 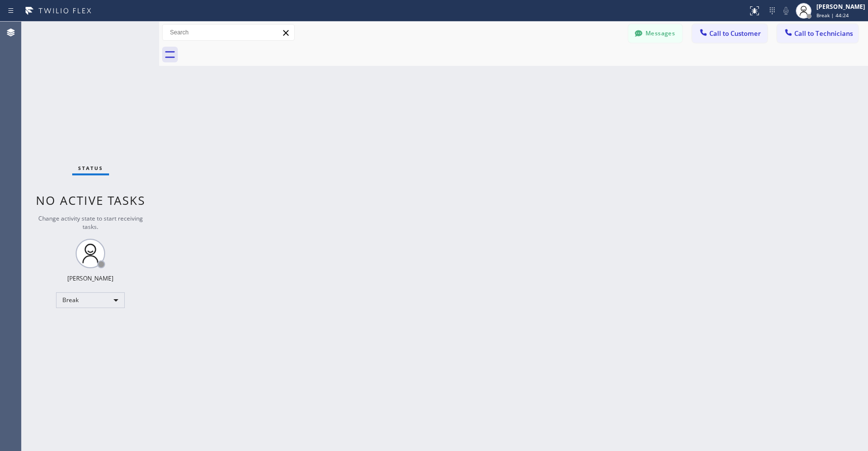 What do you see at coordinates (823, 33) in the screenshot?
I see `span: Call to Technicians` at bounding box center [823, 33].